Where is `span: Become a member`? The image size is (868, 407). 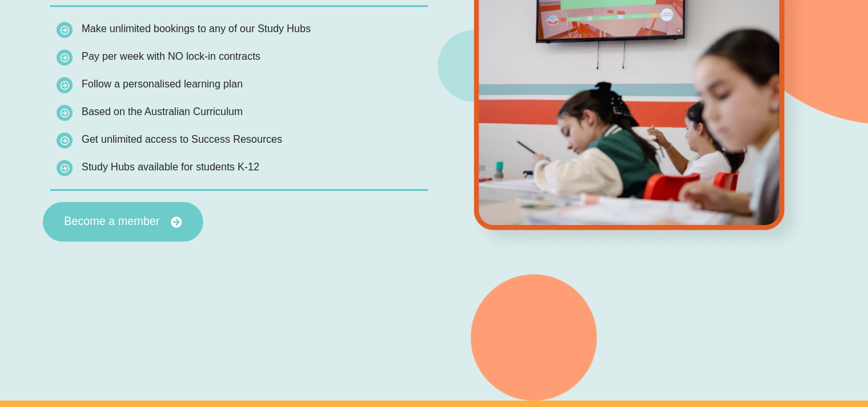
span: Become a member is located at coordinates (111, 222).